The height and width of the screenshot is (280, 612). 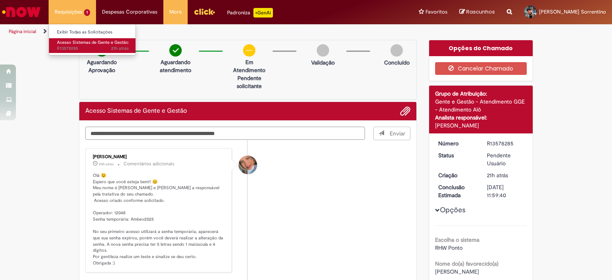 What do you see at coordinates (436, 12) in the screenshot?
I see `span: Favoritos` at bounding box center [436, 12].